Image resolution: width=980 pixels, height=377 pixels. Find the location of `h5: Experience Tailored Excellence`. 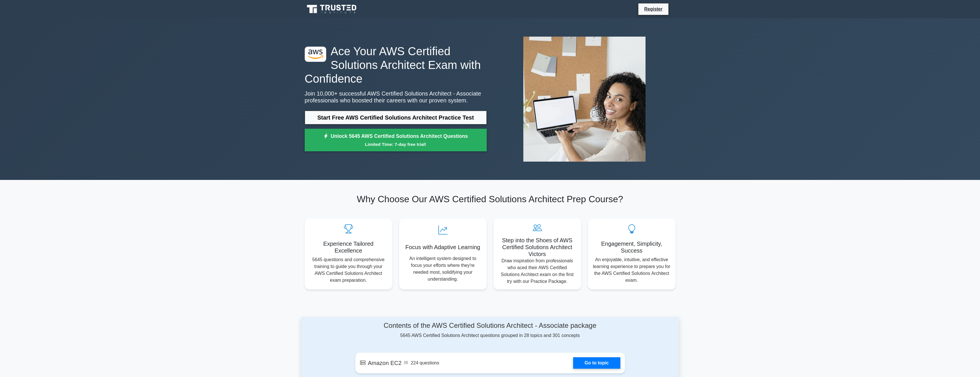

h5: Experience Tailored Excellence is located at coordinates (349, 247).